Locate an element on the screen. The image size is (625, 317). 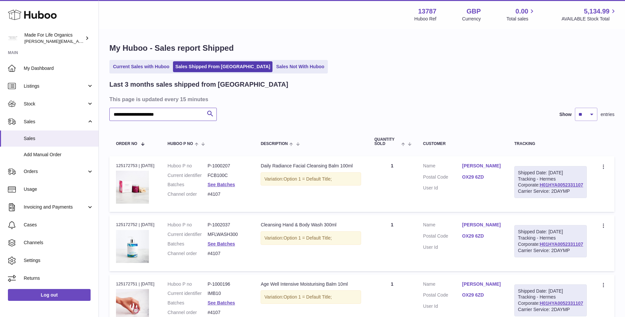
span: 5,134.99 is located at coordinates (596, 11).